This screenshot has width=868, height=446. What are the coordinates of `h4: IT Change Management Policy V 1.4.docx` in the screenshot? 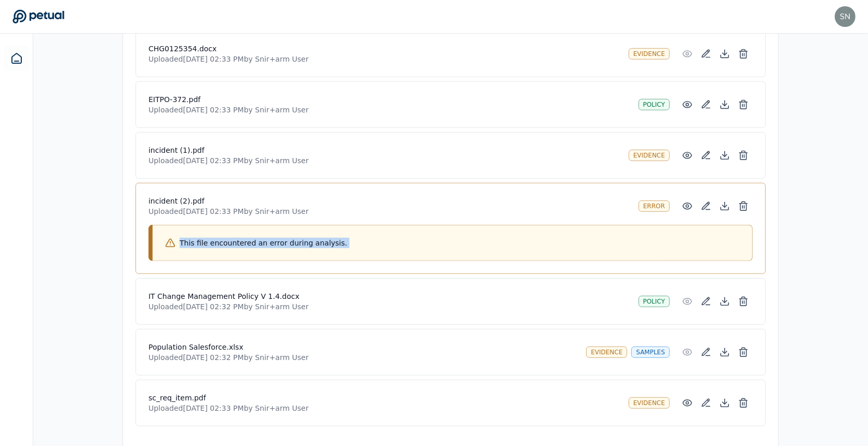 It's located at (389, 296).